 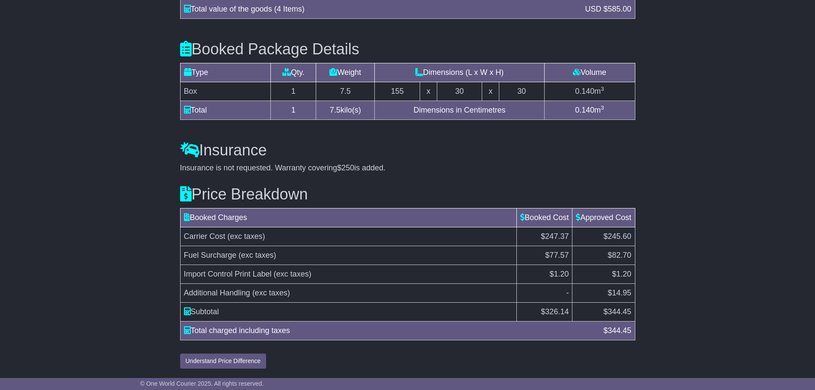 I want to click on div: USD $585.00, so click(x=608, y=9).